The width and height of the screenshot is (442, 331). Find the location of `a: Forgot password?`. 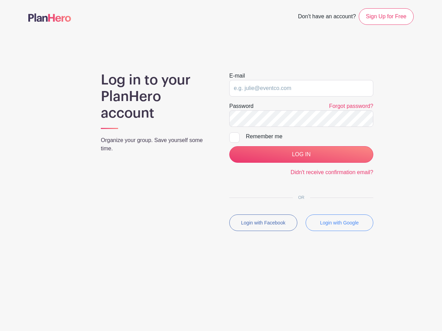

a: Forgot password? is located at coordinates (351, 106).